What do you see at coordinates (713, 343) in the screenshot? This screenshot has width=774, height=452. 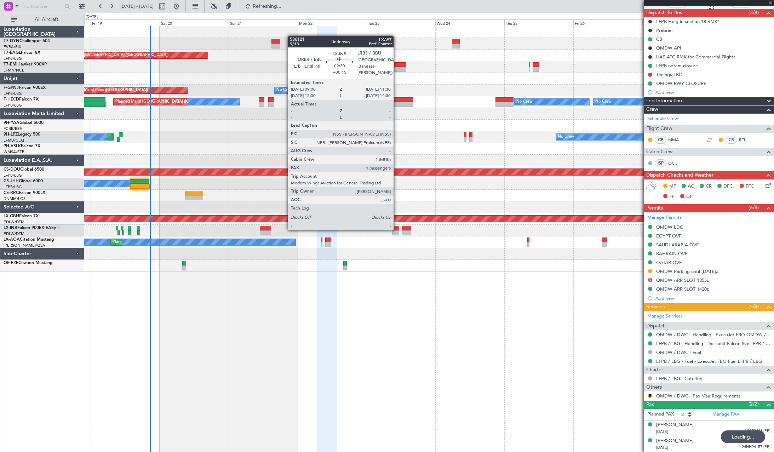 I see `a: LFPB / LBG - Handling - Dassault Falcon Svc LFPB / LBG` at bounding box center [713, 343].